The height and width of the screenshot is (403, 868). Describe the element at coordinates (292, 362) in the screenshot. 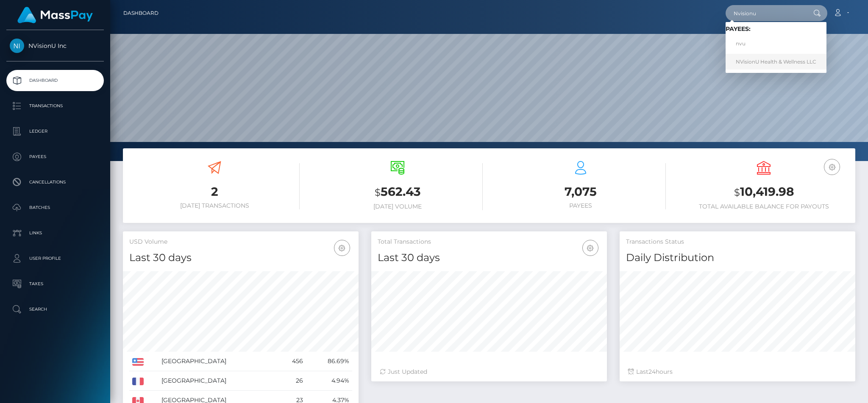

I see `td: 456` at that location.